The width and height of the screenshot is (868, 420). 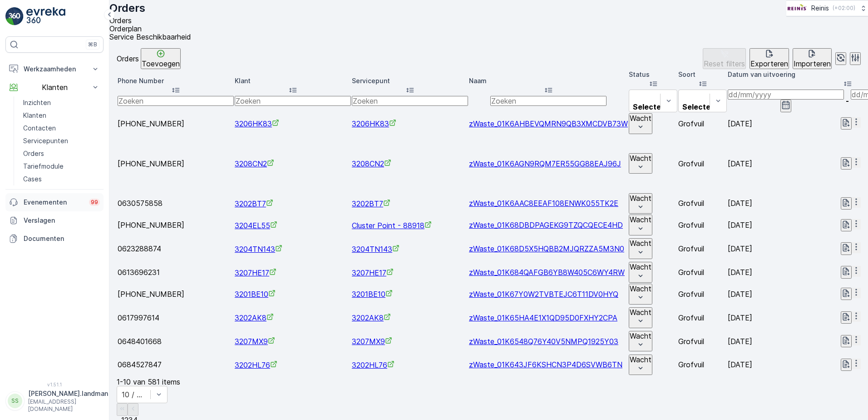 What do you see at coordinates (161, 59) in the screenshot?
I see `button: Toevoegen` at bounding box center [161, 59].